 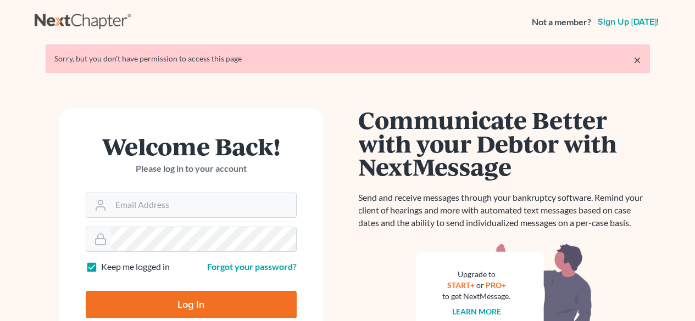 What do you see at coordinates (561, 22) in the screenshot?
I see `strong: Not a member?` at bounding box center [561, 22].